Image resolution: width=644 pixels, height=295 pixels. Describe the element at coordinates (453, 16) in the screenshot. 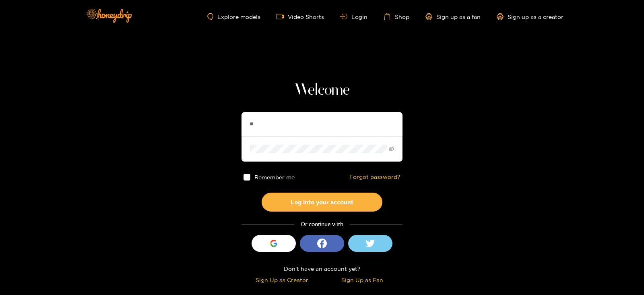

I see `a: Sign up as a fan` at that location.